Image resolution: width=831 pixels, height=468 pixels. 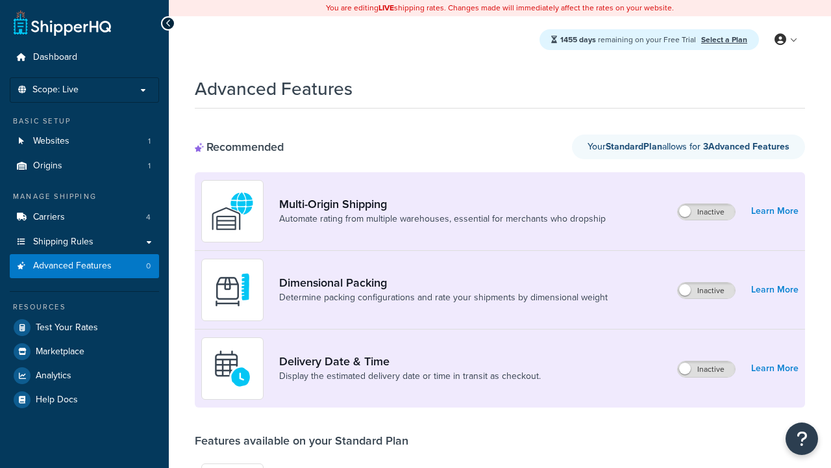 What do you see at coordinates (239, 147) in the screenshot?
I see `div: Recommended` at bounding box center [239, 147].